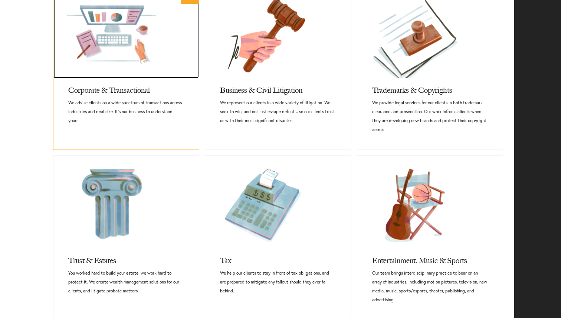 The height and width of the screenshot is (318, 561). Describe the element at coordinates (126, 88) in the screenshot. I see `h3: Corporate & Transactional` at that location.